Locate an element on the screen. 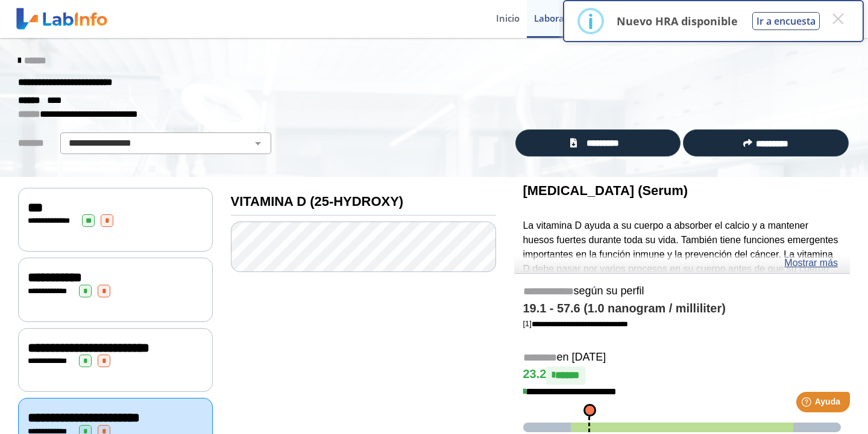 This screenshot has height=434, width=868. h4: 19.1 - 57.6 (1.0 nanogram / milliliter) is located at coordinates (682, 309).